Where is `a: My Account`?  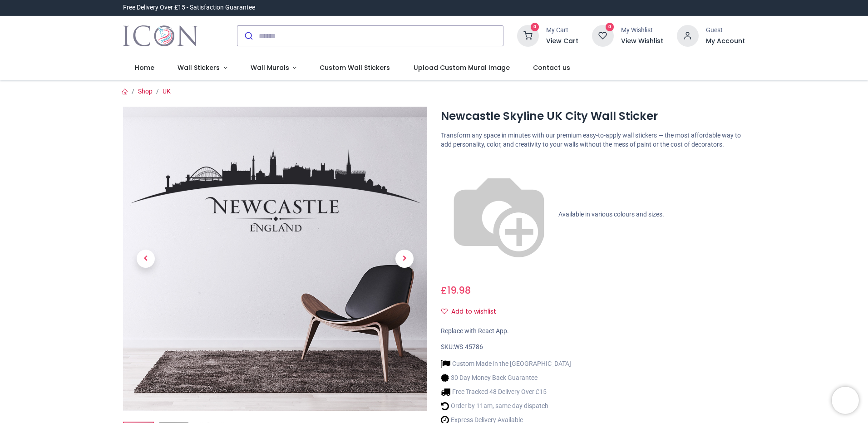
a: My Account is located at coordinates (725, 41).